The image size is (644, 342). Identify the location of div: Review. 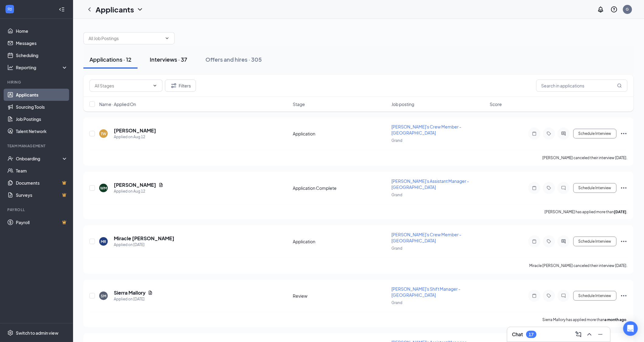
(340, 296).